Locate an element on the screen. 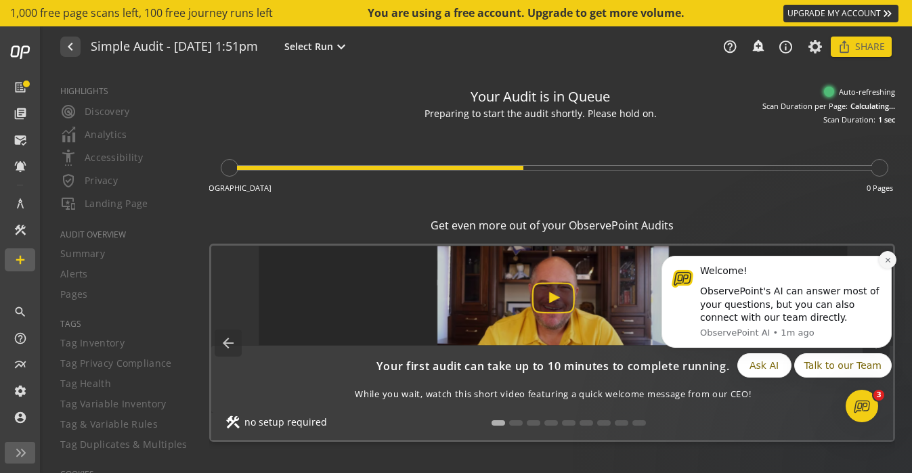 This screenshot has width=912, height=473. button: Quick reply: Ask AI is located at coordinates (123, 127).